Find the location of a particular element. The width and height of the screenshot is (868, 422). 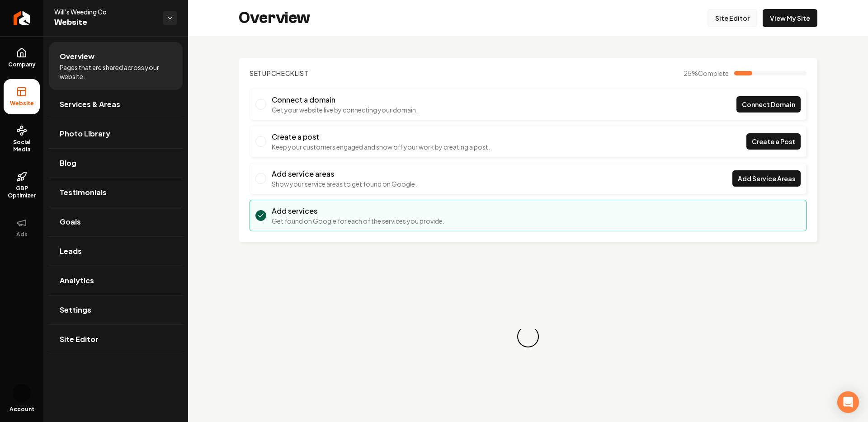

span: Leads is located at coordinates (70, 251).